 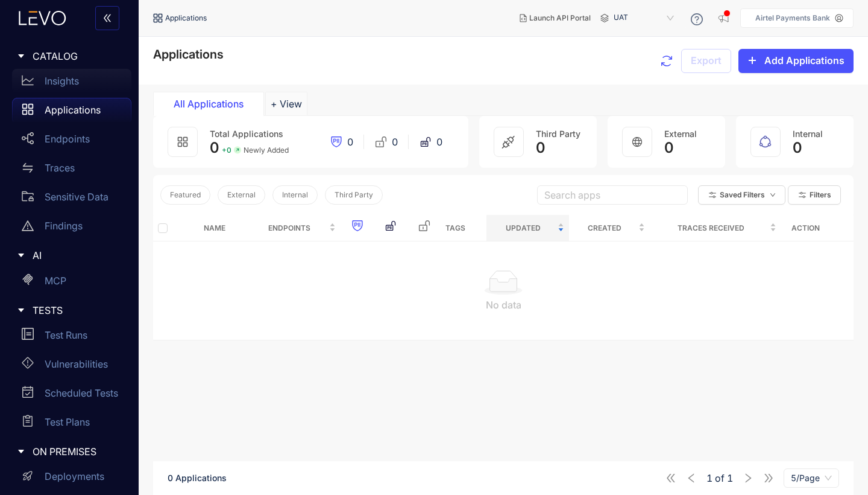 What do you see at coordinates (715, 228) in the screenshot?
I see `th: Traces Received` at bounding box center [715, 228].